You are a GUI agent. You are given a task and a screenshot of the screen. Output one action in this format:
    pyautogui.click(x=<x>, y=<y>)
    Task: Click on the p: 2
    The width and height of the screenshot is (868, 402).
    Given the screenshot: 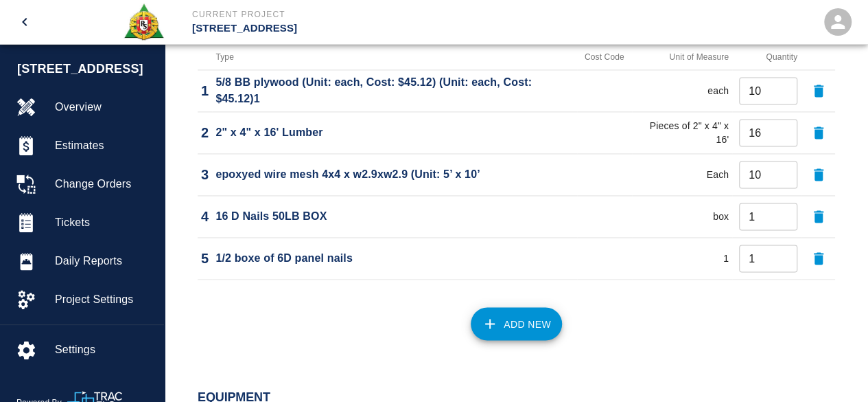 What is the action you would take?
    pyautogui.click(x=204, y=133)
    